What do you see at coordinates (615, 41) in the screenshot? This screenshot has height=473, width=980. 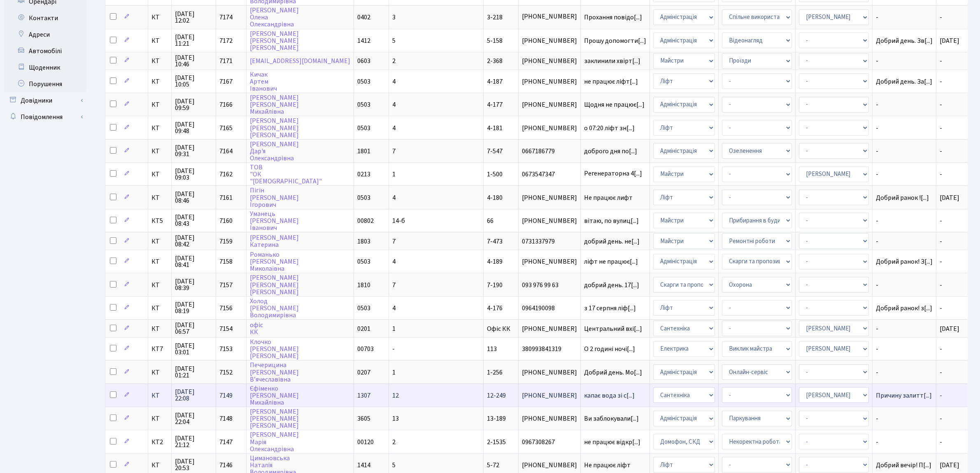 I see `span: Прошу допомогти[...]` at bounding box center [615, 41].